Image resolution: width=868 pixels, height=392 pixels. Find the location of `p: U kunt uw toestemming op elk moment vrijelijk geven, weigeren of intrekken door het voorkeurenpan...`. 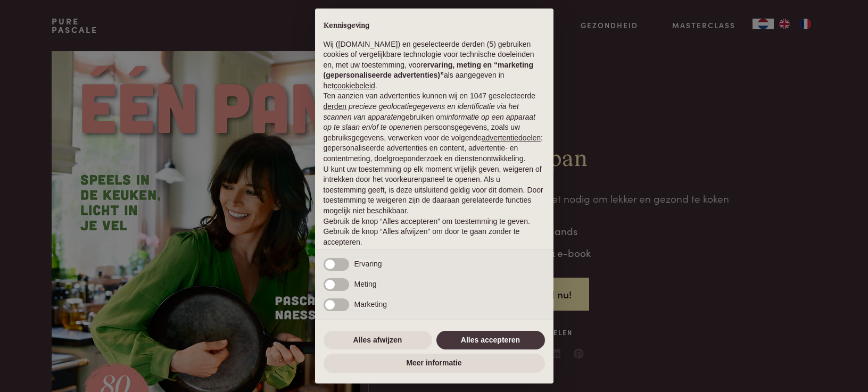

p: U kunt uw toestemming op elk moment vrijelijk geven, weigeren of intrekken door het voorkeurenpan... is located at coordinates (434, 191).